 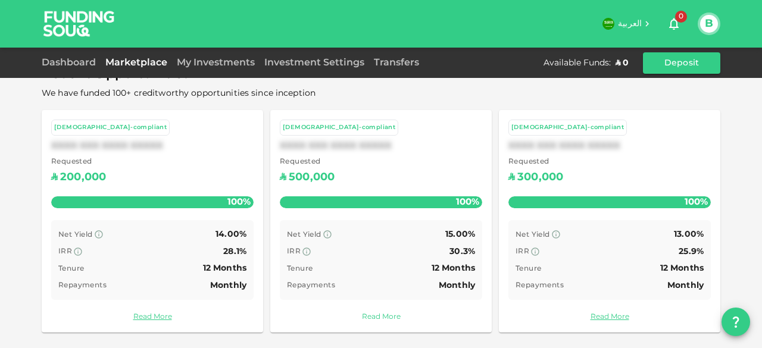 What do you see at coordinates (691, 252) in the screenshot?
I see `span: 25.9%` at bounding box center [691, 252].